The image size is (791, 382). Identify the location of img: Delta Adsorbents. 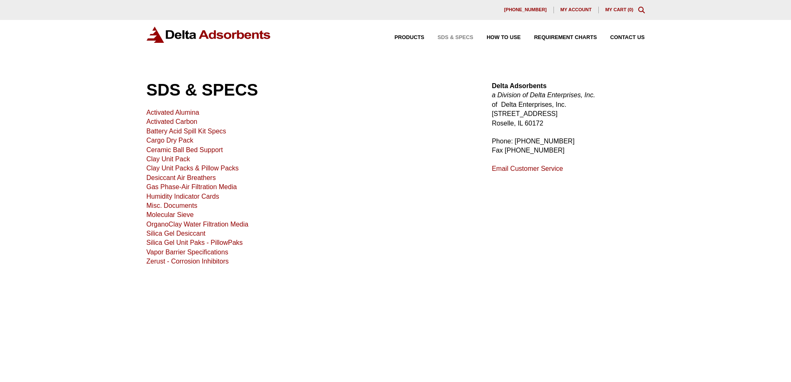
(209, 34).